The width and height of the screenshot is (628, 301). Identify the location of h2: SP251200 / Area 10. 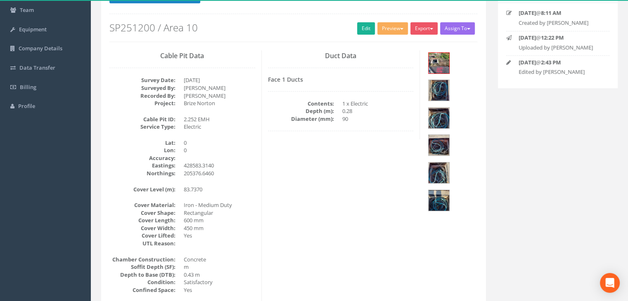
(293, 28).